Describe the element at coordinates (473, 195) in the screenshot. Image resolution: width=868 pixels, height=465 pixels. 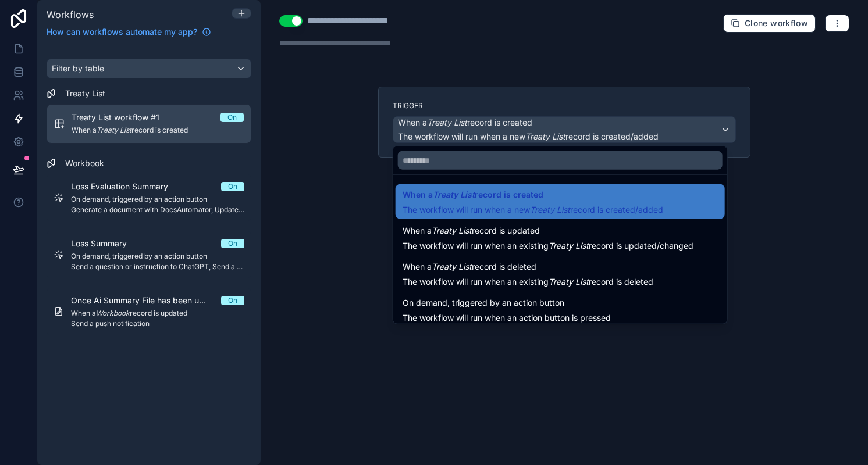
I see `span: When a record is created` at that location.